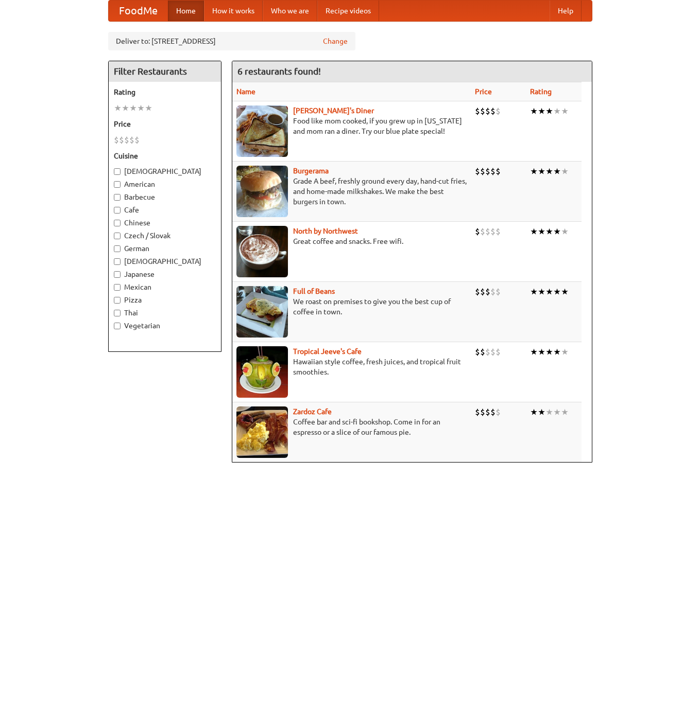 This screenshot has height=728, width=700. Describe the element at coordinates (351, 427) in the screenshot. I see `p: Coffee bar and sci-fi bookshop. Come in for an espresso or a slice of our famous pie.` at that location.